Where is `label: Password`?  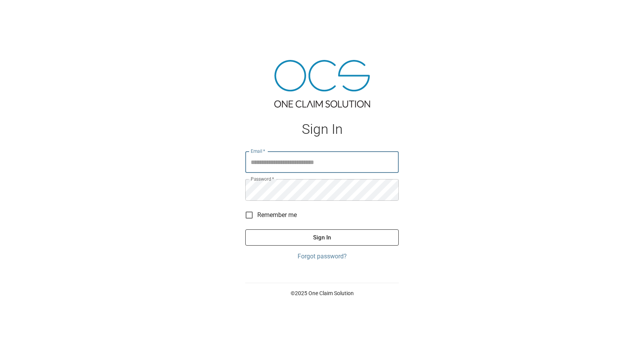
label: Password is located at coordinates (262, 179).